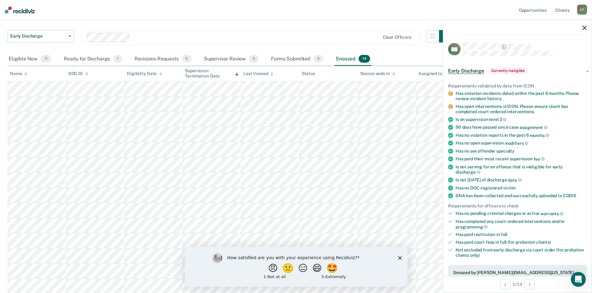 The image size is (592, 293). I want to click on span: 14, so click(364, 59).